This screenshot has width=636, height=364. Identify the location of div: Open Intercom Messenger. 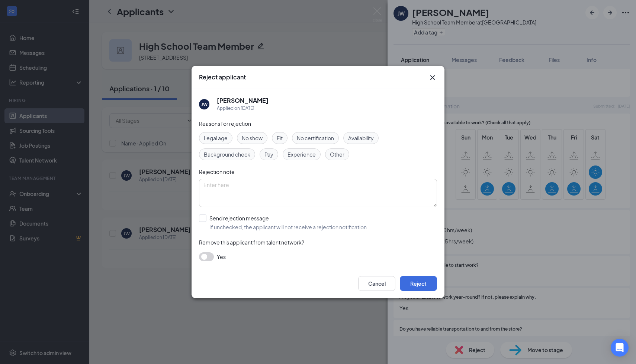
(619, 348).